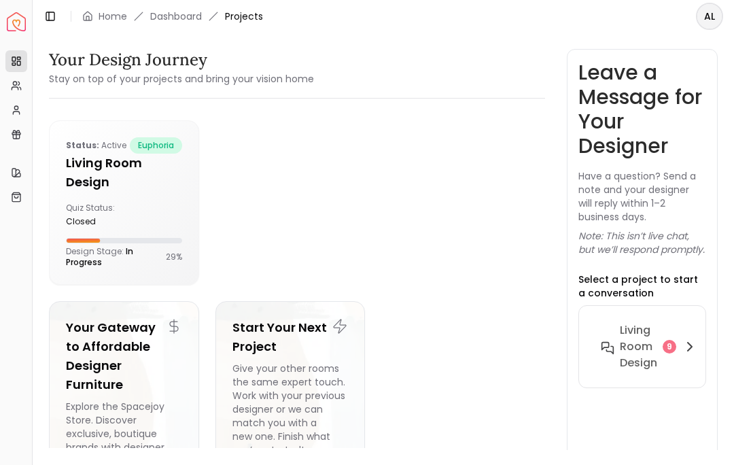 This screenshot has height=465, width=734. Describe the element at coordinates (124, 356) in the screenshot. I see `h5: Your Gateway to Affordable Designer Furniture` at that location.